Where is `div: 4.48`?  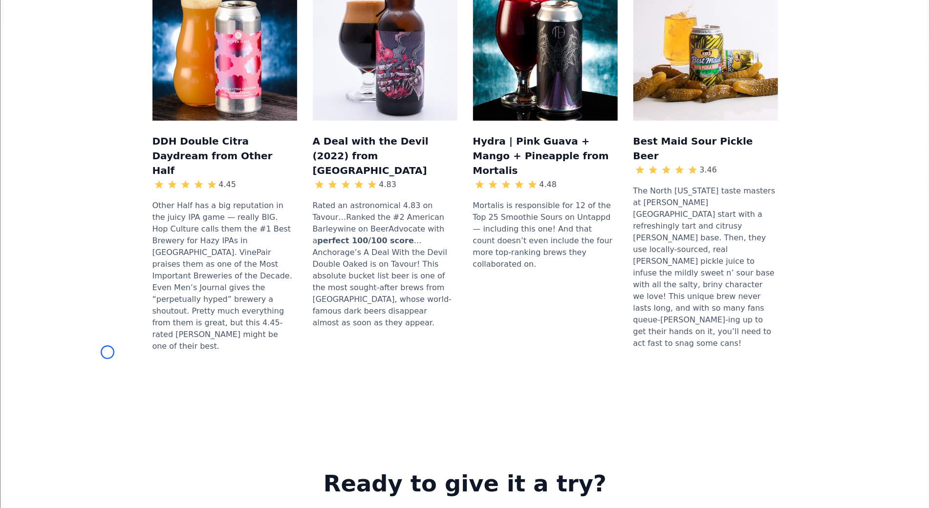 div: 4.48 is located at coordinates (548, 185).